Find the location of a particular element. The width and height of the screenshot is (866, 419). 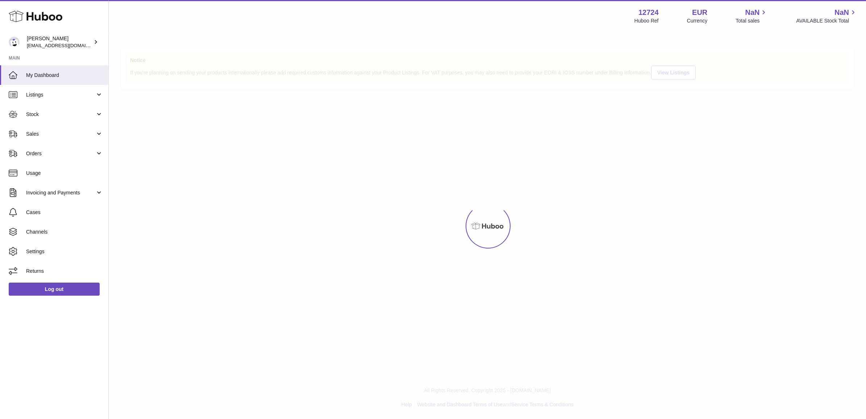

span: Orders is located at coordinates (61, 153).